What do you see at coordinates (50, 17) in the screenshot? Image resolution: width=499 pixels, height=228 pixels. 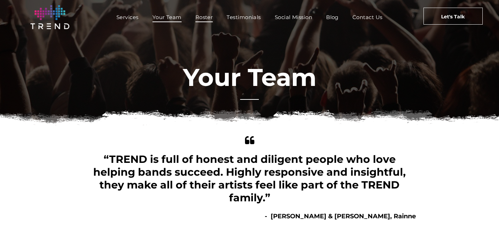 I see `img: logo` at bounding box center [50, 17].